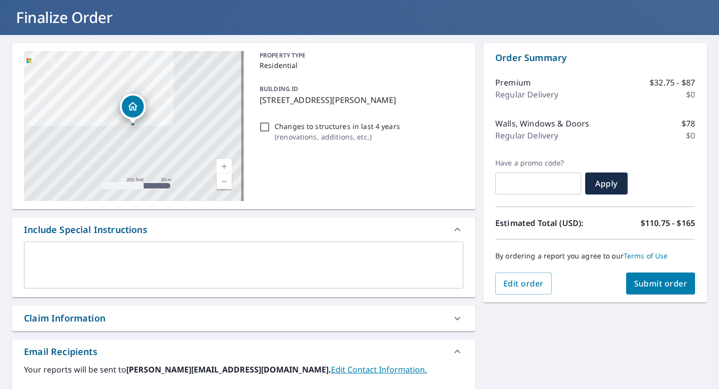  What do you see at coordinates (513, 82) in the screenshot?
I see `p: Premium` at bounding box center [513, 82].